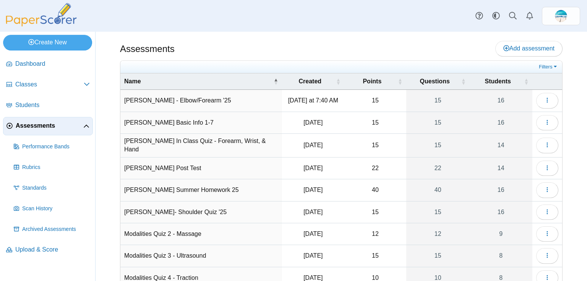 The width and height of the screenshot is (587, 281). What do you see at coordinates (52, 147) in the screenshot?
I see `a: Performance Bands` at bounding box center [52, 147].